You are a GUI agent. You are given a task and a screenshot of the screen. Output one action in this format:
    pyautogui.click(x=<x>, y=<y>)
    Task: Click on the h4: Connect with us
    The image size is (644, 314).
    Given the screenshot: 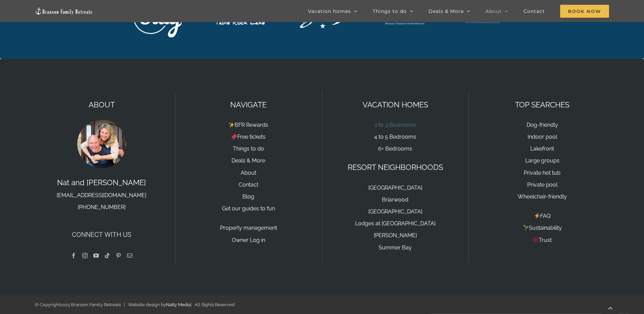 What is the action you would take?
    pyautogui.click(x=102, y=234)
    